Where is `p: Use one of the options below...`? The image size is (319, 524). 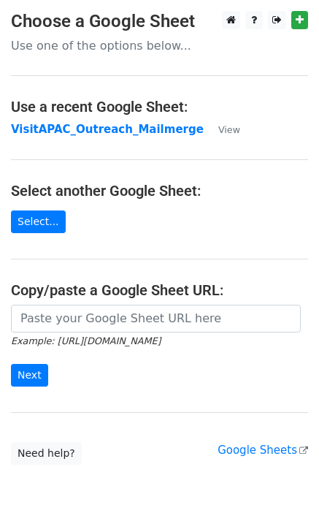 p: Use one of the options below... is located at coordinates (159, 45).